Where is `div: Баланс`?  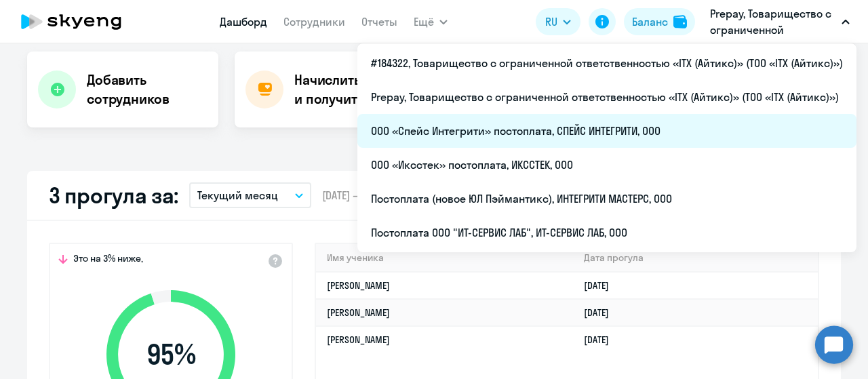
div: Баланс is located at coordinates (649, 22).